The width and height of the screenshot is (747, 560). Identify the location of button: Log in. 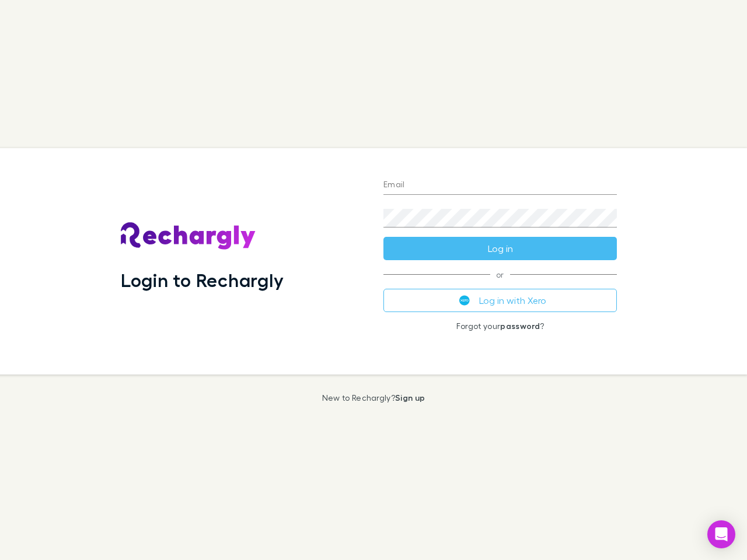
(500, 248).